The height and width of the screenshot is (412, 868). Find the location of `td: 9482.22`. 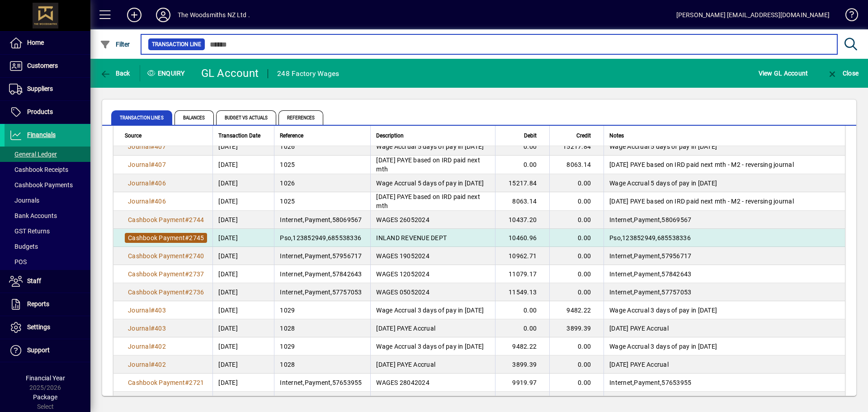

td: 9482.22 is located at coordinates (522, 347).